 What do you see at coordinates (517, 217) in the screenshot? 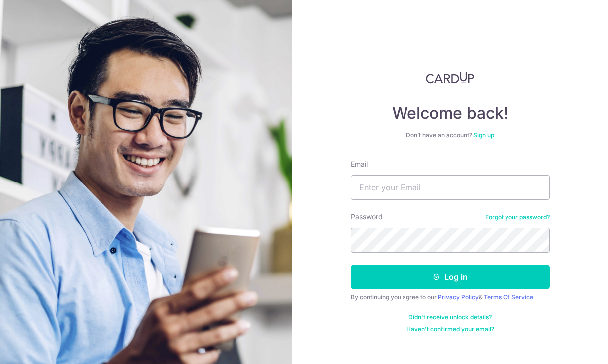
I see `a: Forgot your password?` at bounding box center [517, 217].